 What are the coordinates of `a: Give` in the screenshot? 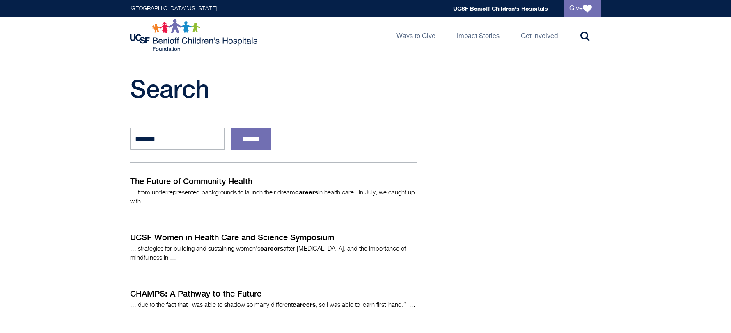 It's located at (583, 9).